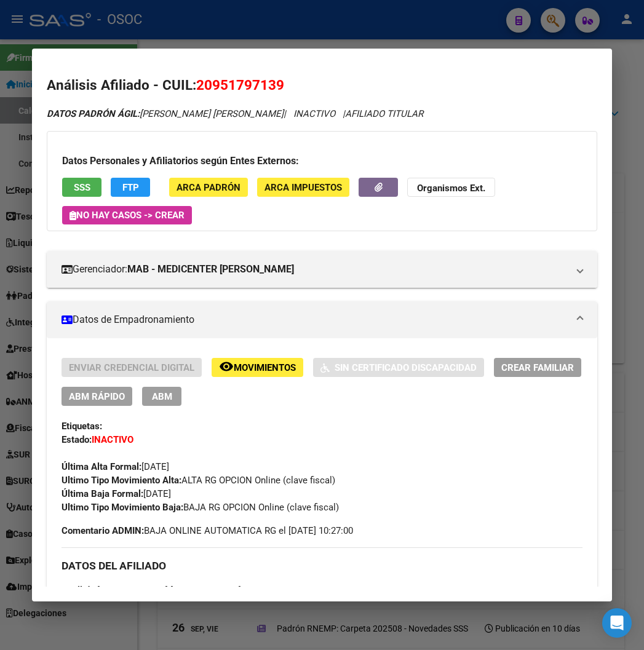 Image resolution: width=644 pixels, height=650 pixels. I want to click on span: ARCA Padrón, so click(209, 187).